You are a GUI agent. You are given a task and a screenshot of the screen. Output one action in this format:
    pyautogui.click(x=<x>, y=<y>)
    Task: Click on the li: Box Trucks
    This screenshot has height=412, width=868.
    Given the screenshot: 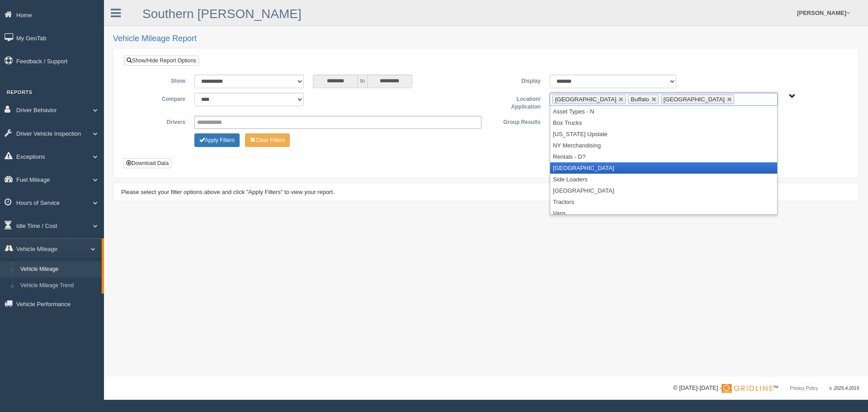 What is the action you would take?
    pyautogui.click(x=663, y=122)
    